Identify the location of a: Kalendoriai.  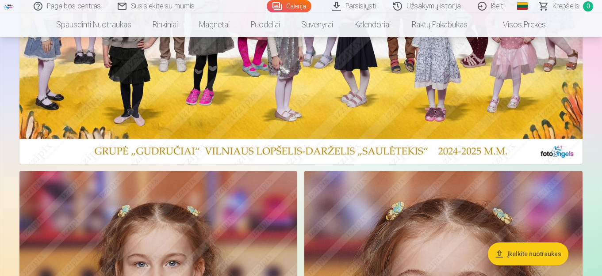
(372, 25).